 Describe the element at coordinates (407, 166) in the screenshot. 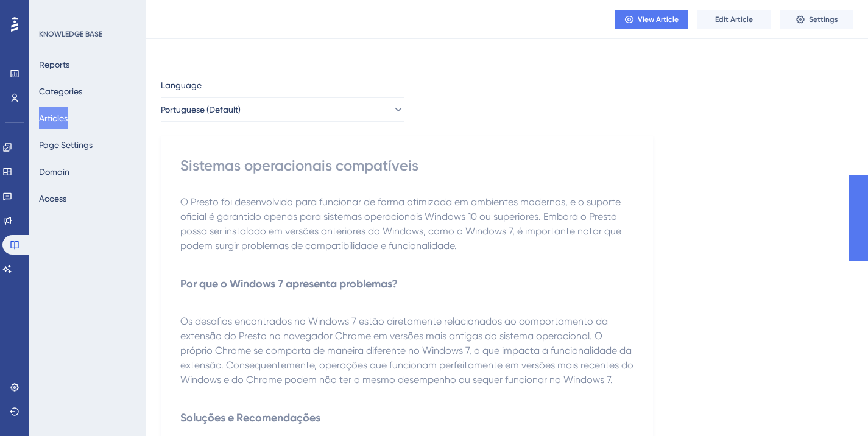

I see `div: Sistemas operacionais compatíveis` at that location.